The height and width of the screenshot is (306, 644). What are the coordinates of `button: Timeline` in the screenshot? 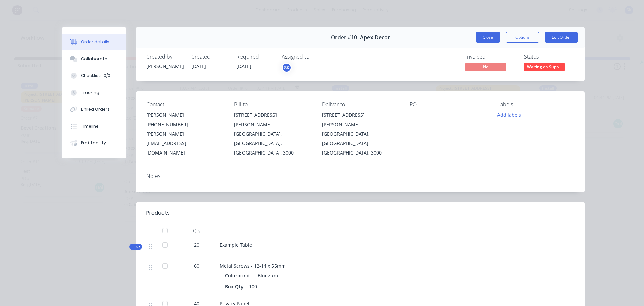 It's located at (94, 126).